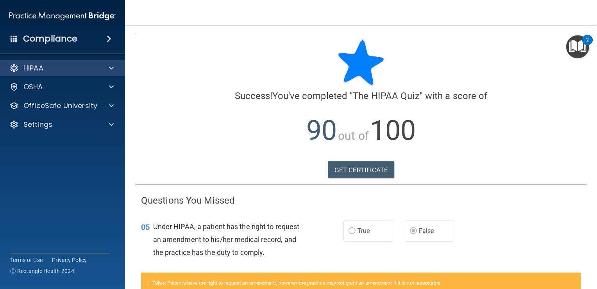  What do you see at coordinates (353, 135) in the screenshot?
I see `span: out of` at bounding box center [353, 135].